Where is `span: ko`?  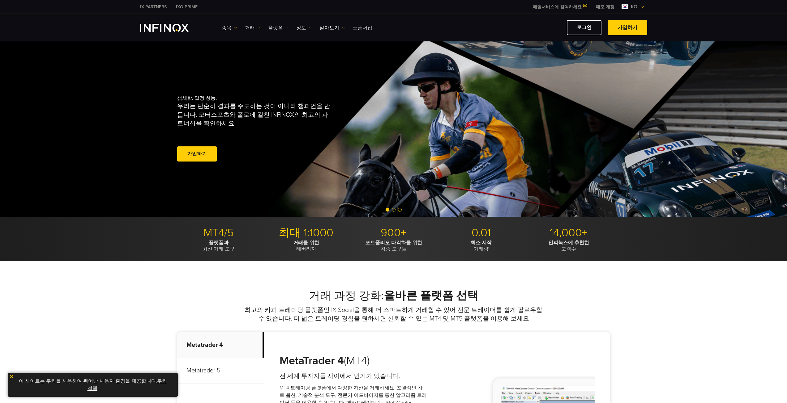
span: ko is located at coordinates (634, 7).